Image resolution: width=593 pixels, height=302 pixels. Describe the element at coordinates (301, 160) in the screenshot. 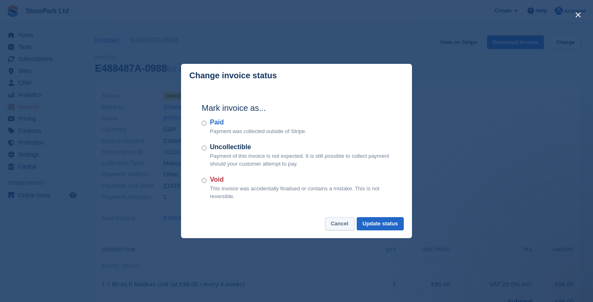

I see `p: Payment of this invoice is not expected. It is still possible to collect payment should your cust...` at that location.